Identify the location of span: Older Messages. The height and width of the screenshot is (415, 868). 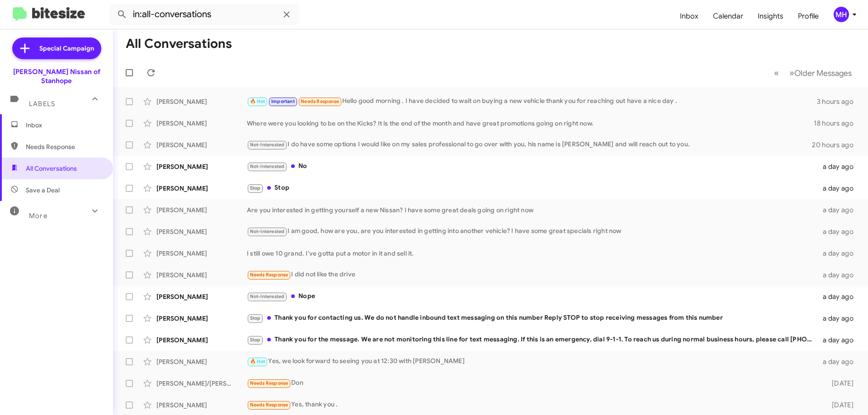
(823, 73).